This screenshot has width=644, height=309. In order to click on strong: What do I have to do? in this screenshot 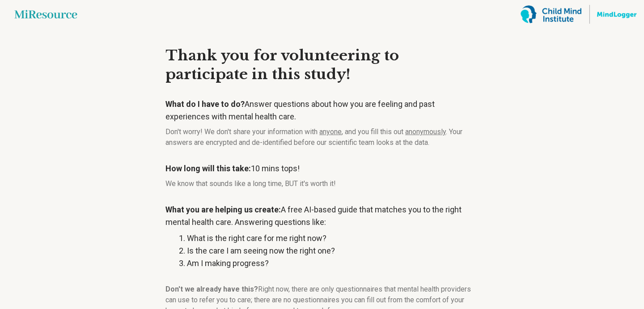, I will do `click(205, 104)`.